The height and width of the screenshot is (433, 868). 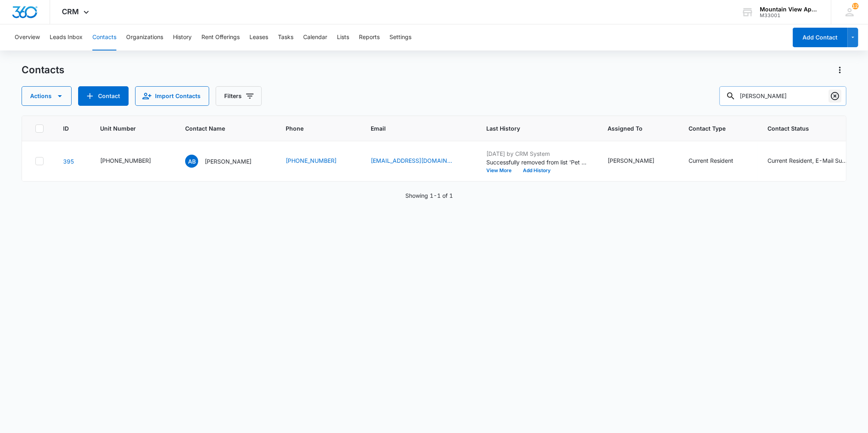 I want to click on button: Organizations, so click(x=144, y=38).